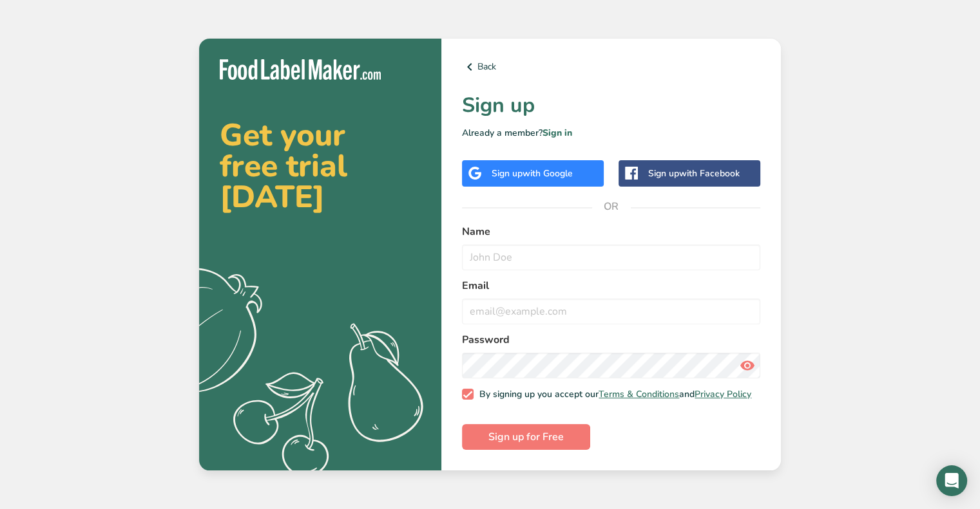  Describe the element at coordinates (526, 436) in the screenshot. I see `button: Sign up for Free` at that location.